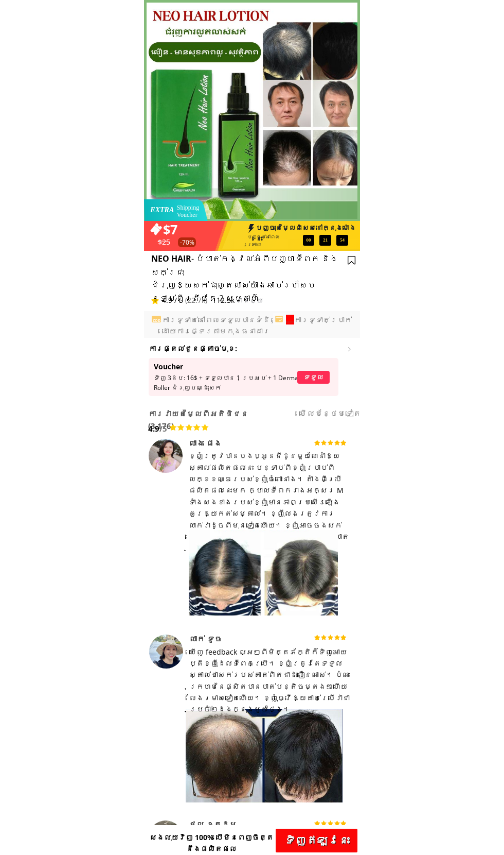 This screenshot has width=504, height=855. Describe the element at coordinates (227, 382) in the screenshot. I see `h3: ទិញ 3ដប: 16$ + ទទួលបាន 1 ប្រអប់ + 1 Derma Roller ជំរុញបណ្ដុះសក់` at that location.